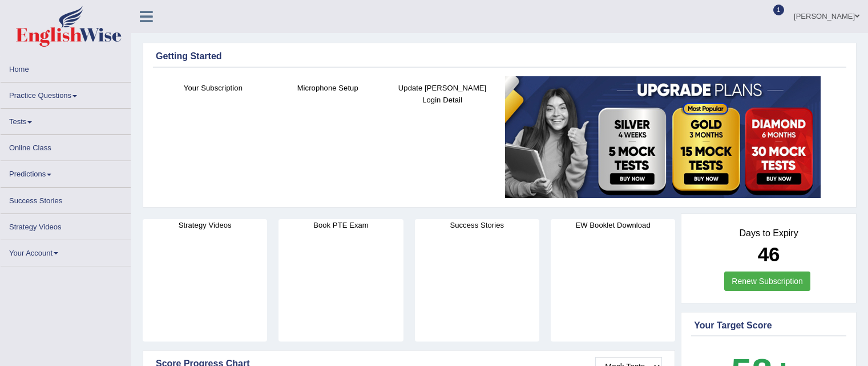  Describe the element at coordinates (213, 87) in the screenshot. I see `h4: Your Subscription` at that location.